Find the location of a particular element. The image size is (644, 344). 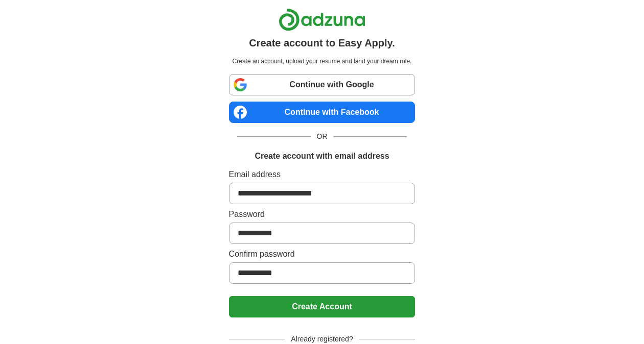

label: Email address is located at coordinates (322, 175).